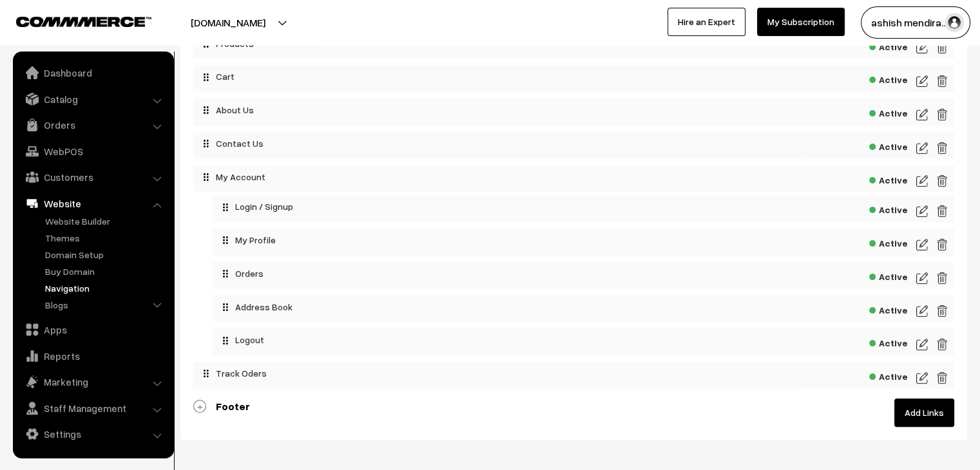  Describe the element at coordinates (105, 271) in the screenshot. I see `a: Buy Domain` at that location.